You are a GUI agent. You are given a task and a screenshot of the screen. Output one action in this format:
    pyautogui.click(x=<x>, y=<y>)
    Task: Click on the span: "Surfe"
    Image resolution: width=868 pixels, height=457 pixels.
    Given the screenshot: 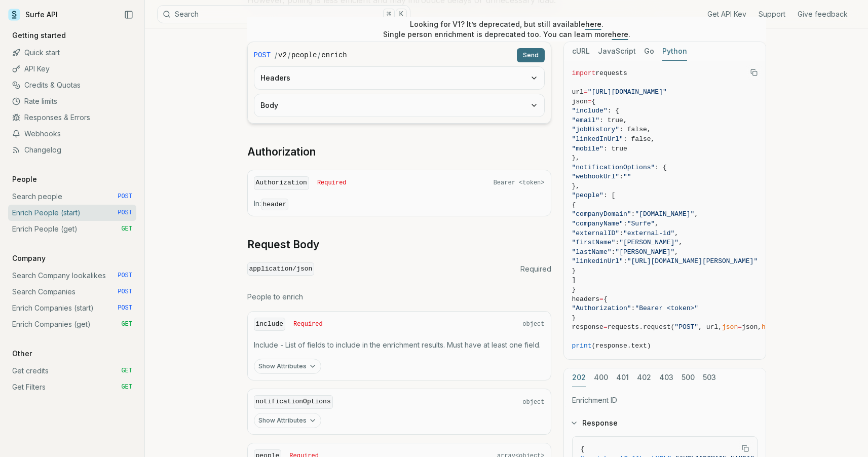 What is the action you would take?
    pyautogui.click(x=640, y=223)
    